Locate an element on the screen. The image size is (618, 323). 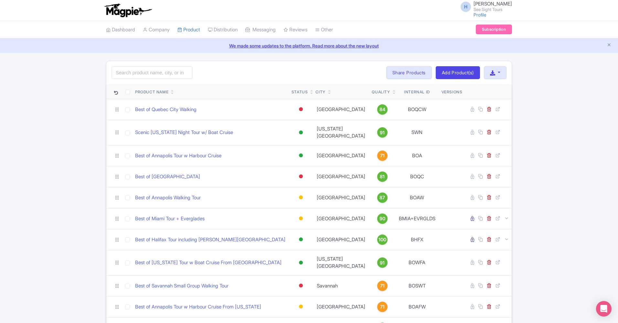
a: Share Products is located at coordinates (409, 73).